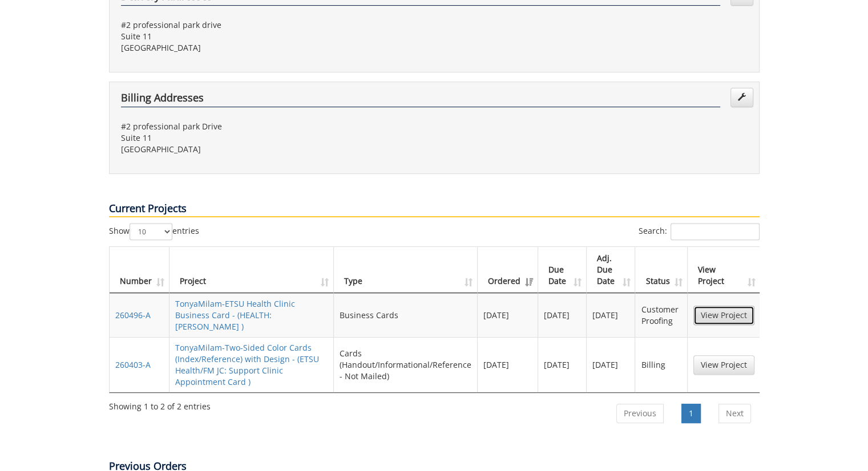 The height and width of the screenshot is (471, 868). What do you see at coordinates (133, 364) in the screenshot?
I see `a: 260403-A` at bounding box center [133, 364].